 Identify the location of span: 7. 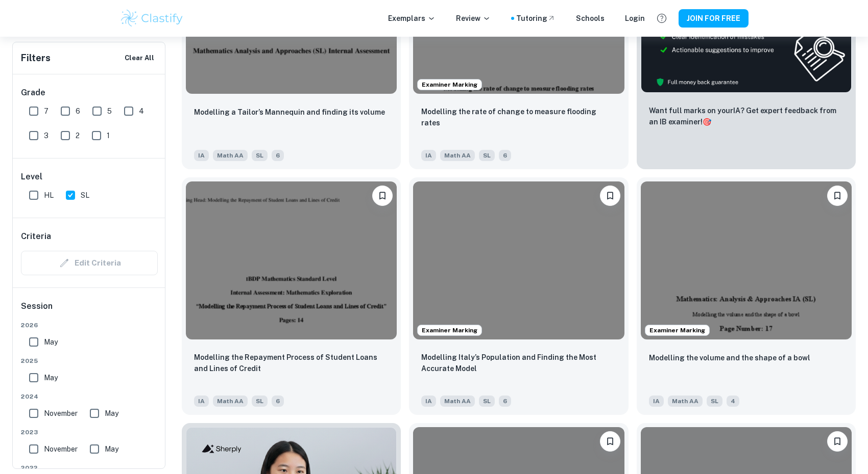
(46, 111).